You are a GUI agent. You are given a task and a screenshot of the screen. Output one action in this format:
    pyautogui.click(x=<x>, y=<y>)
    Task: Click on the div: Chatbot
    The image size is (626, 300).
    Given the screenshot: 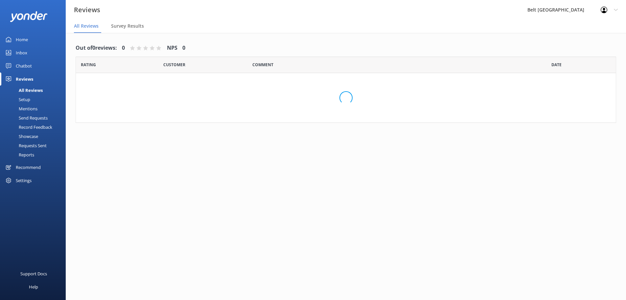 What is the action you would take?
    pyautogui.click(x=24, y=66)
    